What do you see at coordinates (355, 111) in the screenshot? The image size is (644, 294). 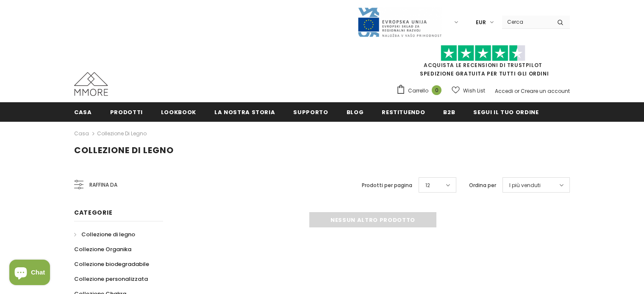 I see `a: Blog` at bounding box center [355, 111].